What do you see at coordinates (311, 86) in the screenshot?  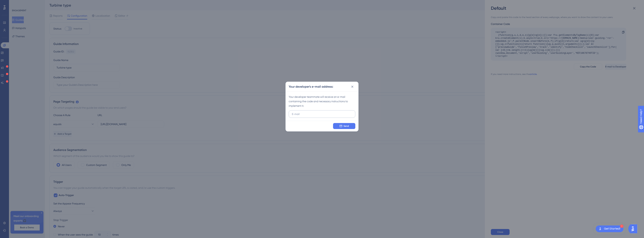 I see `h2: Your developer's e-mail address:` at bounding box center [311, 86].